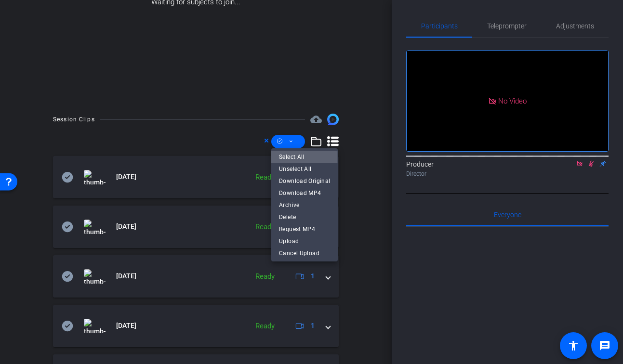 The image size is (623, 364). What do you see at coordinates (304, 241) in the screenshot?
I see `span: Upload` at bounding box center [304, 241].